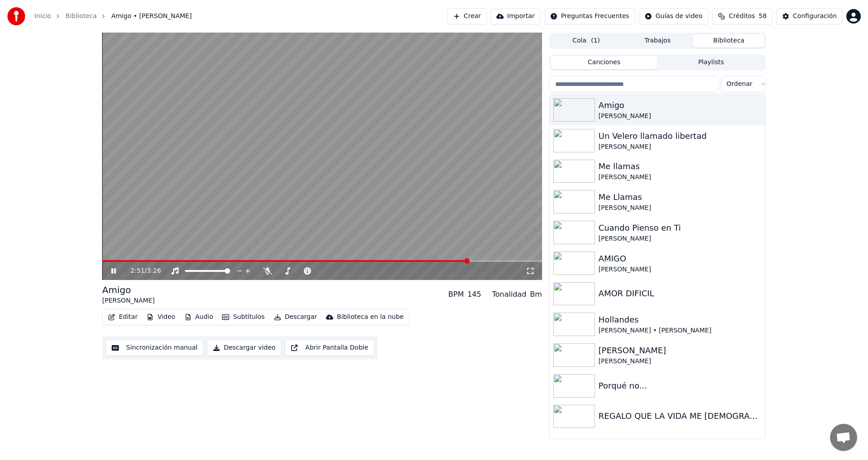  I want to click on div: Bm, so click(536, 295).